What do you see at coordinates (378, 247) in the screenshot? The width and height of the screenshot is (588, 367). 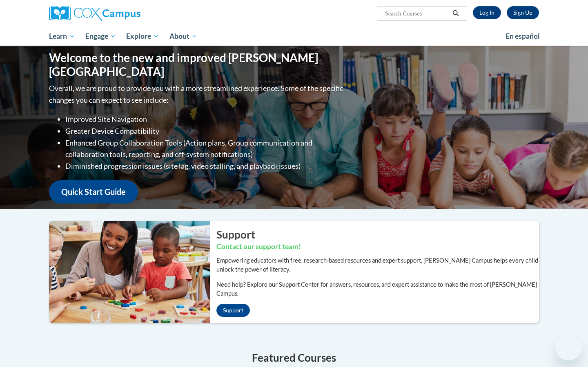 I see `h3: Contact our support team!` at bounding box center [378, 247].